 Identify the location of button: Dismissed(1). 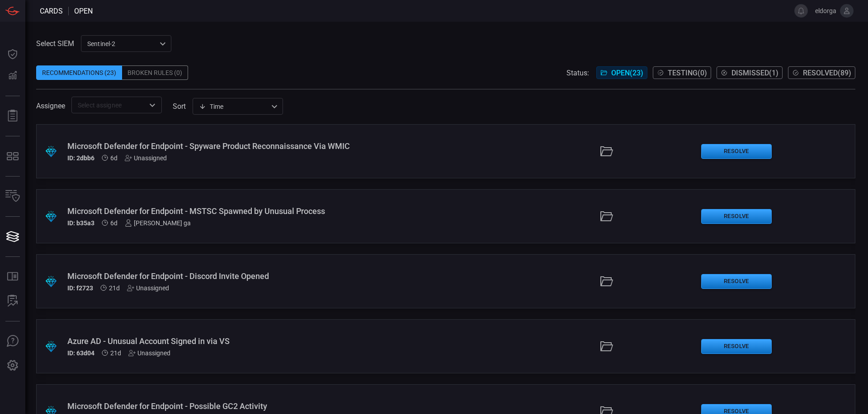
(750, 73).